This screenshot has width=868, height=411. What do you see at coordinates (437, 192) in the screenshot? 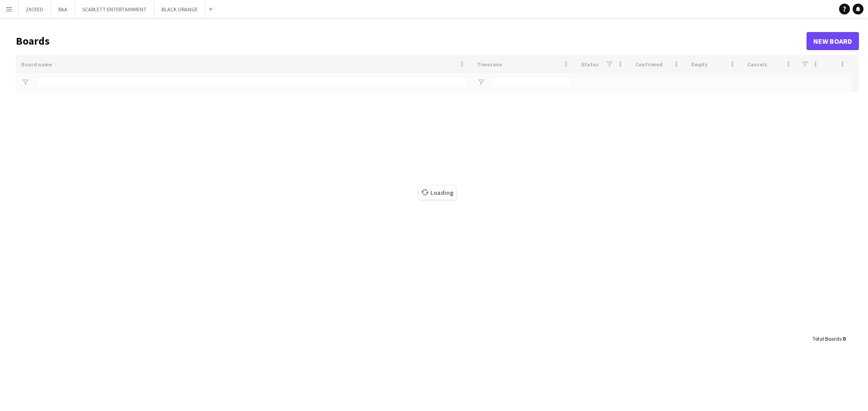
I see `span: Loading` at bounding box center [437, 192].